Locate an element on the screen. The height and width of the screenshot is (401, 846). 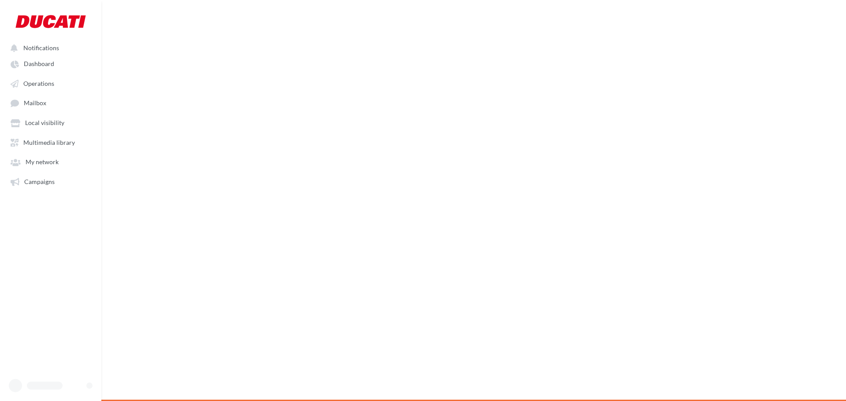
a: Campaigns is located at coordinates (51, 182).